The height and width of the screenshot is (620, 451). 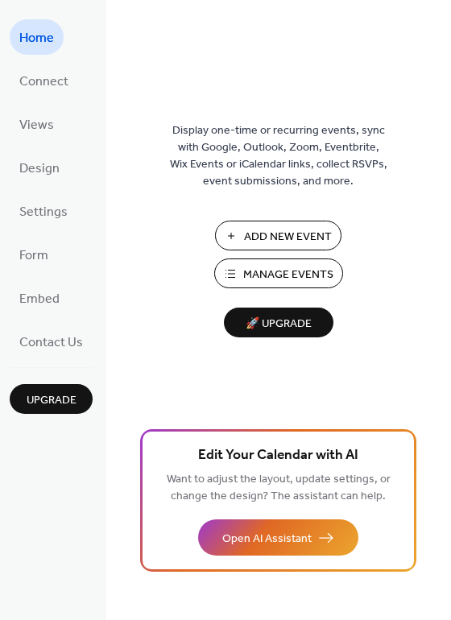 I want to click on a: Connect, so click(x=43, y=81).